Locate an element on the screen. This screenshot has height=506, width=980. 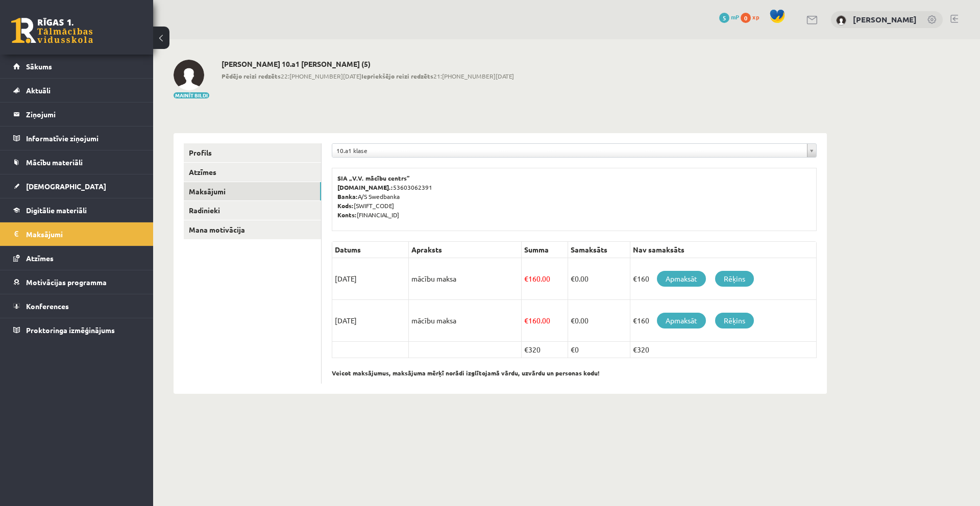
span: Digitālie materiāli is located at coordinates (57, 210).